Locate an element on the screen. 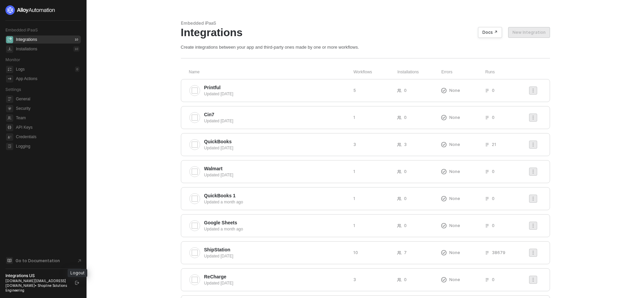 This screenshot has height=298, width=644. span: team is located at coordinates (10, 118).